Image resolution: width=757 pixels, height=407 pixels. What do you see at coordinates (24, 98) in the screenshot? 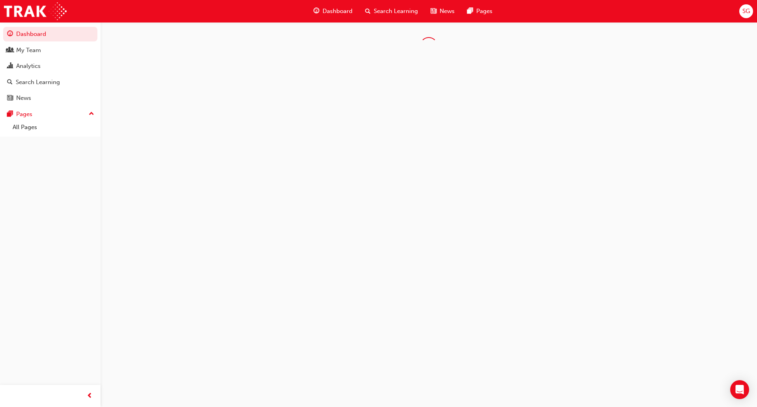
I see `div: News` at bounding box center [24, 98].